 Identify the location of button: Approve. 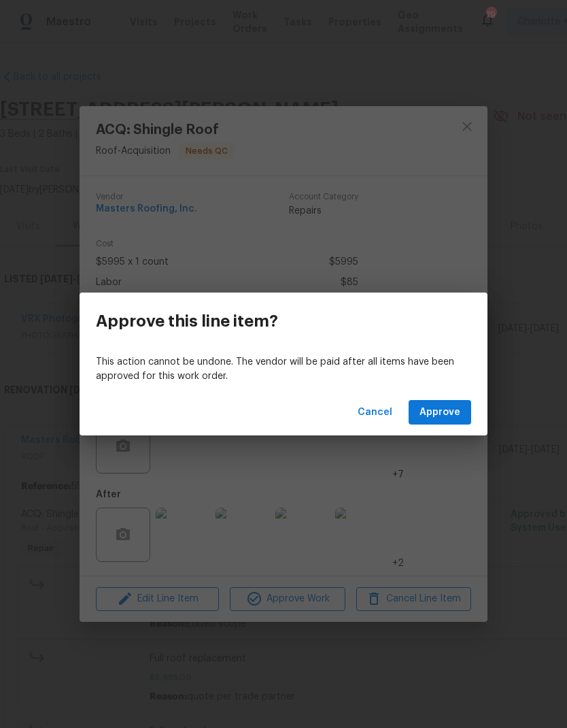
(439, 412).